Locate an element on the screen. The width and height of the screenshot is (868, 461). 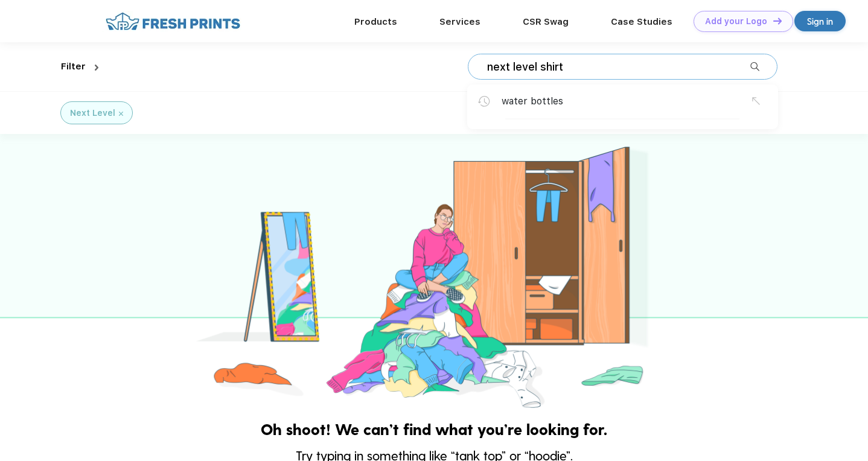
a: Services is located at coordinates (460, 22).